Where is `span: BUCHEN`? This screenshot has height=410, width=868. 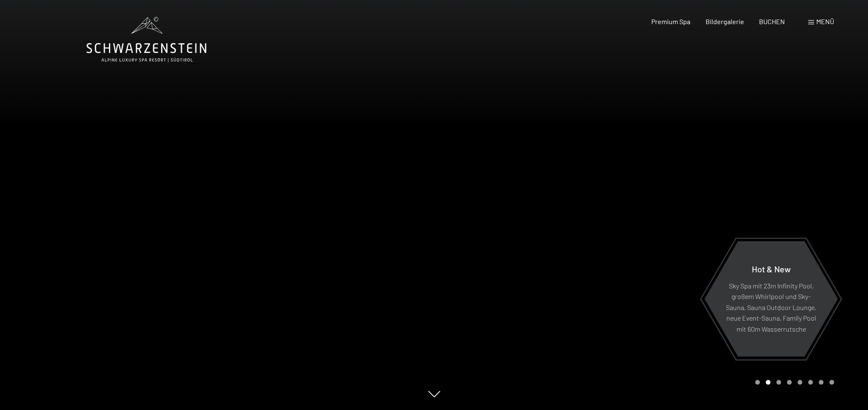
span: BUCHEN is located at coordinates (772, 21).